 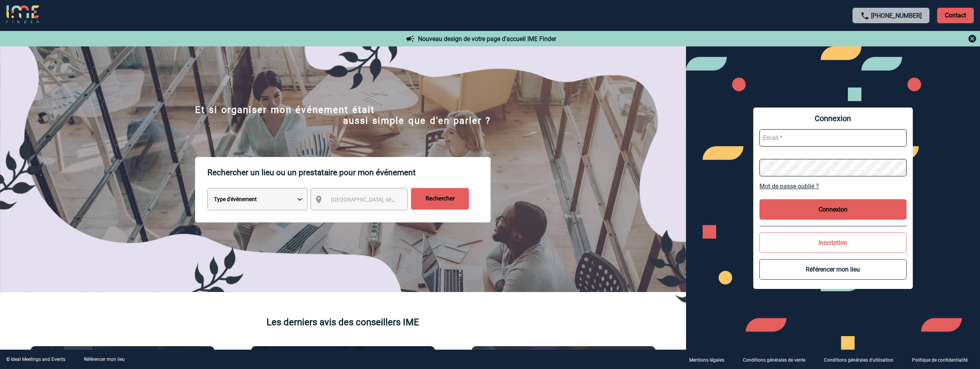 What do you see at coordinates (833, 138) in the screenshot?
I see `input: Email *` at bounding box center [833, 138].